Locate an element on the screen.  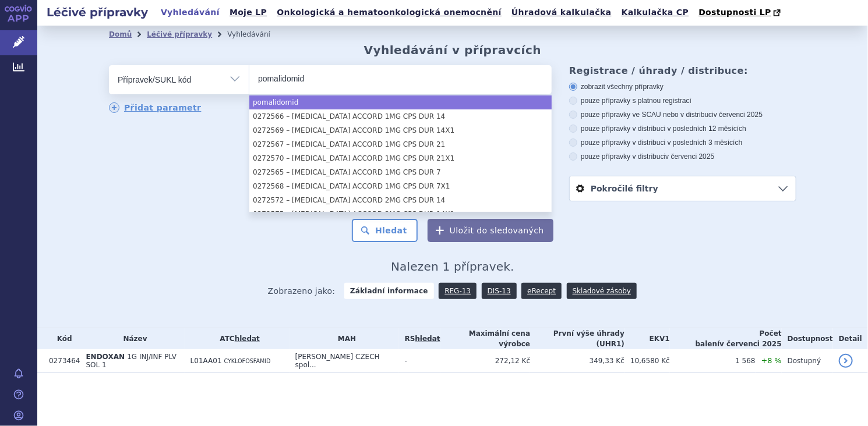
button: Uložit do sledovaných is located at coordinates (491, 230).